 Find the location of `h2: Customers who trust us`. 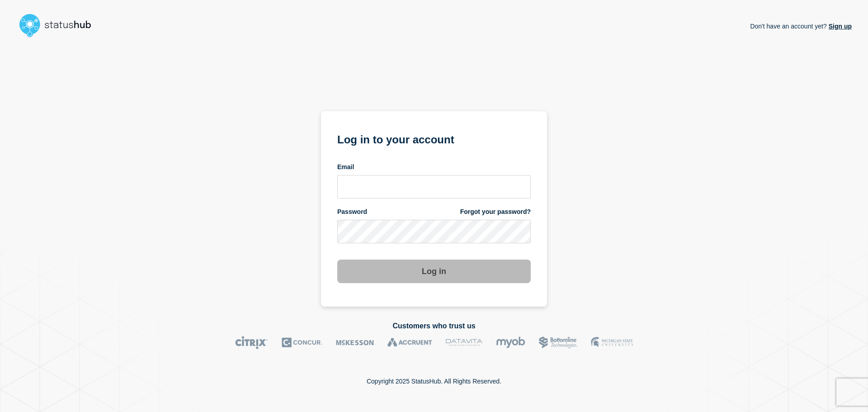

h2: Customers who trust us is located at coordinates (434, 326).